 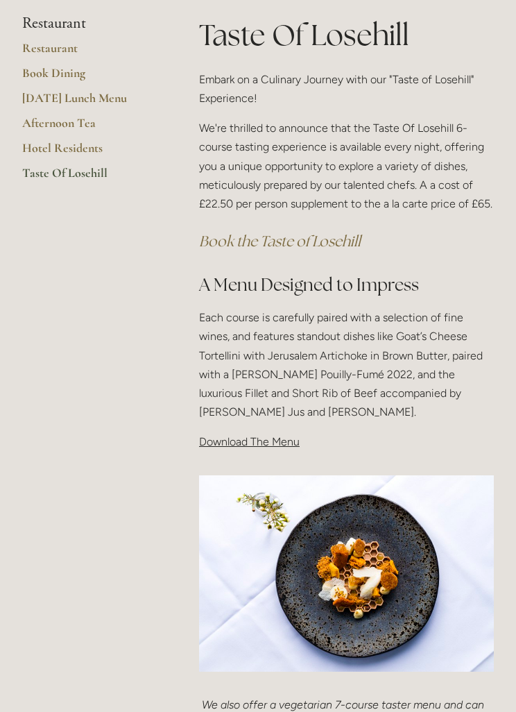 What do you see at coordinates (88, 78) in the screenshot?
I see `a: Book Dining` at bounding box center [88, 78].